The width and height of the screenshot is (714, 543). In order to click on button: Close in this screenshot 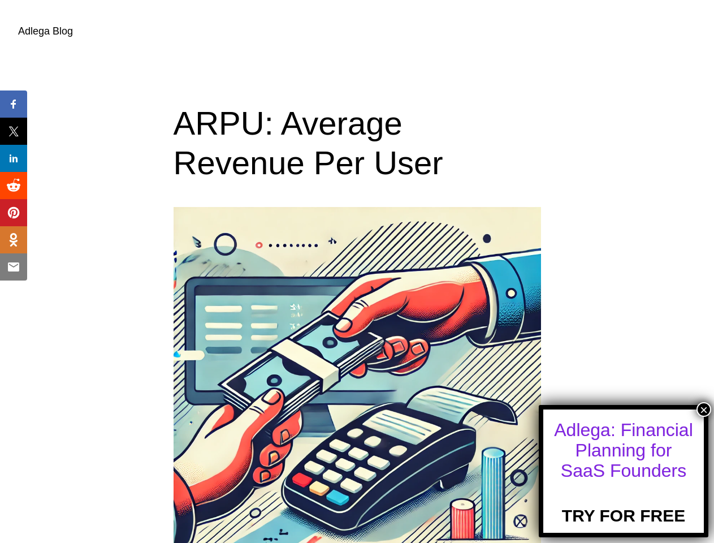, I will do `click(704, 409)`.